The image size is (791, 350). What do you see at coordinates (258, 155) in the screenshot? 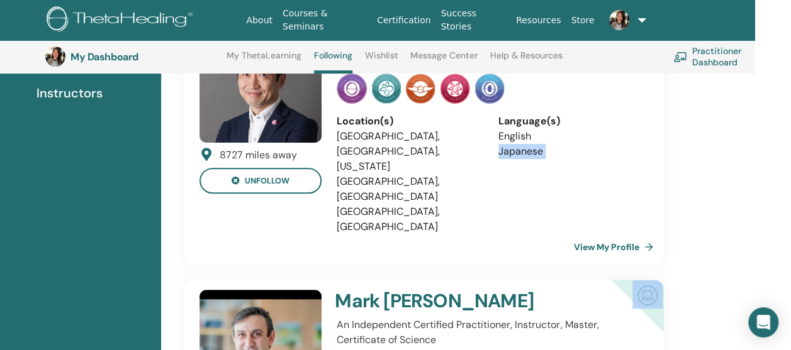
I see `div: 8727 miles away` at bounding box center [258, 155].